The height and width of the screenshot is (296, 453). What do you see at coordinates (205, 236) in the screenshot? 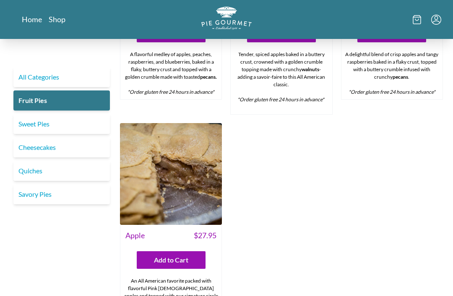
I see `span: $ 27.95` at bounding box center [205, 236].